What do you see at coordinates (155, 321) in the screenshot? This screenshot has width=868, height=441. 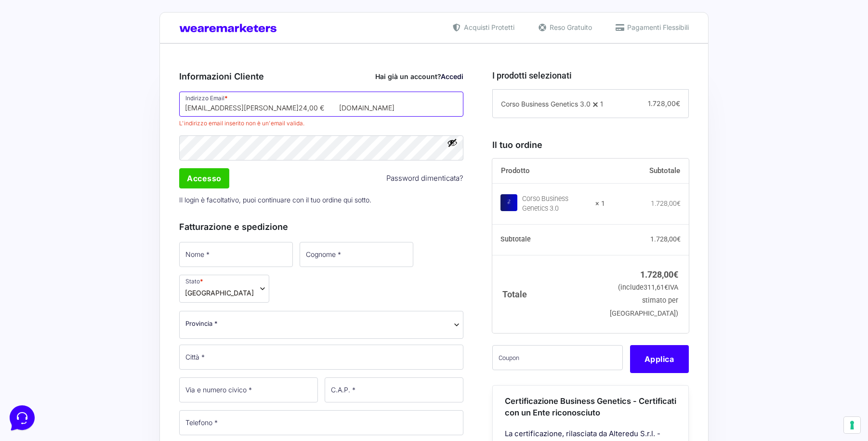 I see `button: Aiuto` at bounding box center [155, 321].